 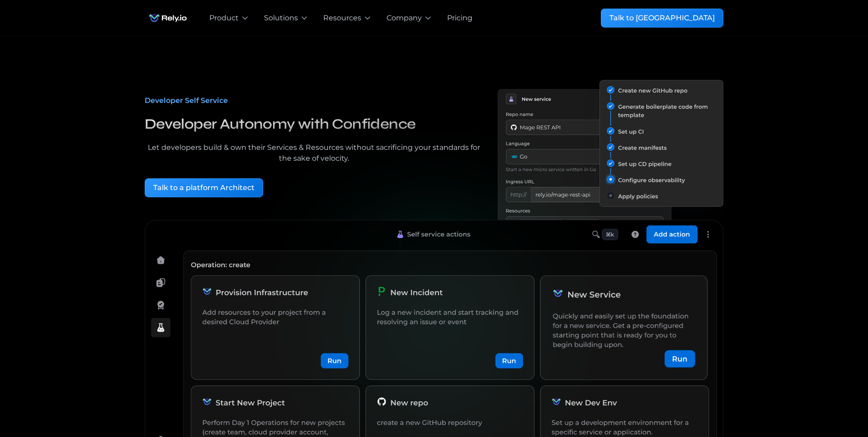 What do you see at coordinates (204, 188) in the screenshot?
I see `a: Talk to a platform Architect` at bounding box center [204, 188].